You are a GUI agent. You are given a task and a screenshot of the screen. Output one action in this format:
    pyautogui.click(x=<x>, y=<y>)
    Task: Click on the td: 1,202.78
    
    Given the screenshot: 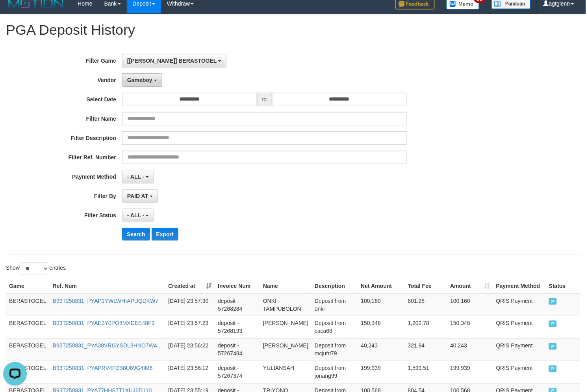 What is the action you would take?
    pyautogui.click(x=427, y=326)
    